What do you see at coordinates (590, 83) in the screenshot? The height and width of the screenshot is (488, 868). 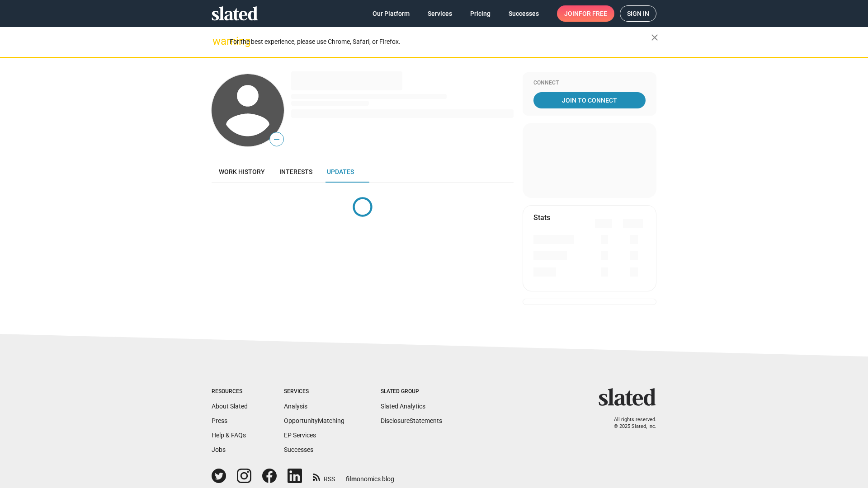 I see `div: Connect` at bounding box center [590, 83].